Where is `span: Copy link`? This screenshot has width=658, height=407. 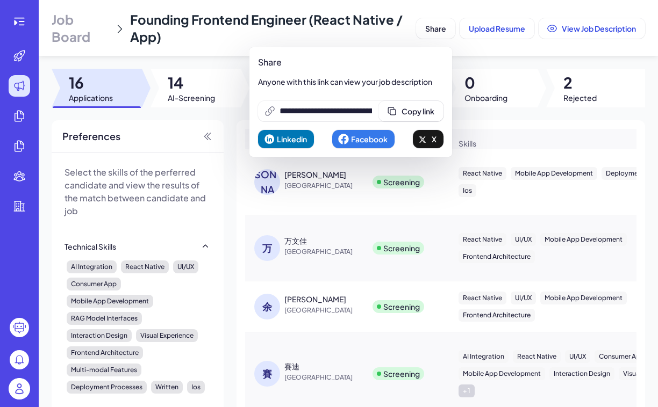 span: Copy link is located at coordinates (417, 111).